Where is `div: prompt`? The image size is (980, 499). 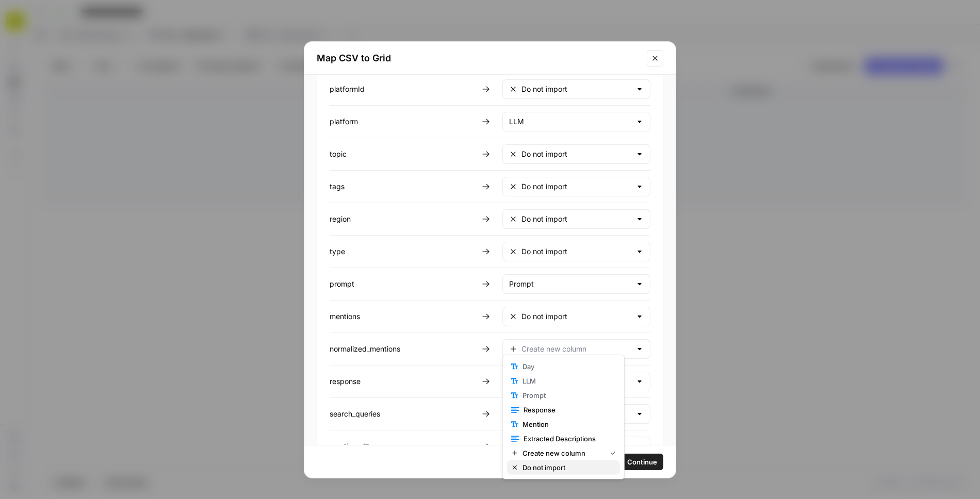
div: prompt is located at coordinates (403, 284).